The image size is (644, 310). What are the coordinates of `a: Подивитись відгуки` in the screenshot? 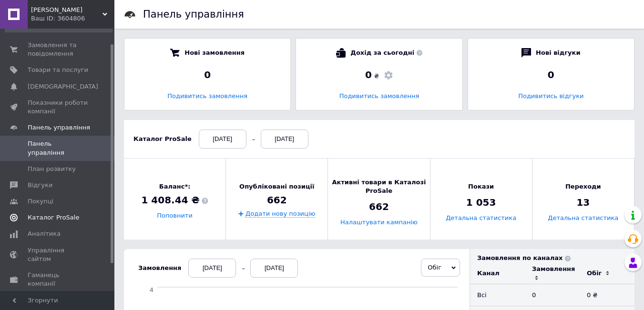 It's located at (551, 96).